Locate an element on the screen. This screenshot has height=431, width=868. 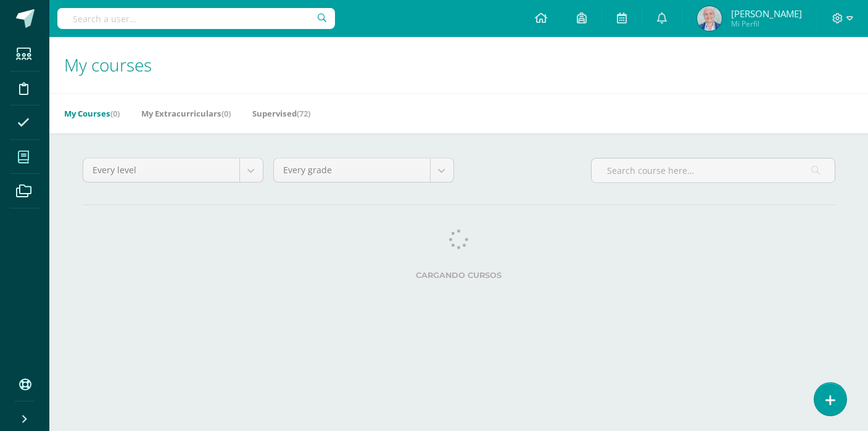
span: (72) is located at coordinates (303, 114).